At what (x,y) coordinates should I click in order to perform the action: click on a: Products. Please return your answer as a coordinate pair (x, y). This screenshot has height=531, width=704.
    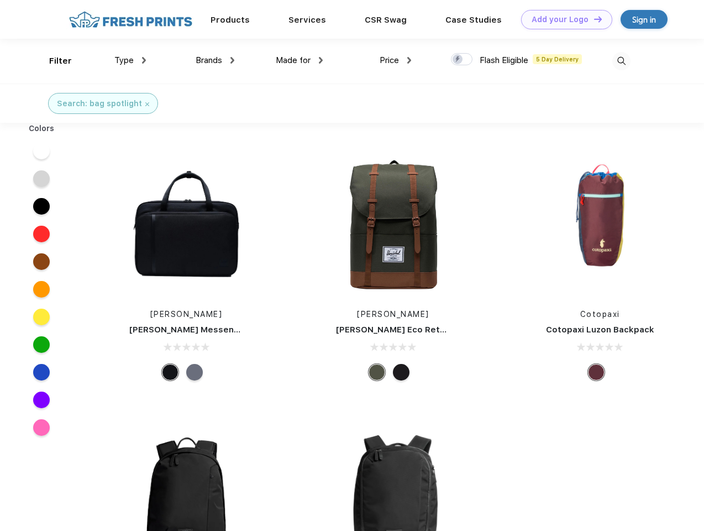
    Looking at the image, I should click on (230, 20).